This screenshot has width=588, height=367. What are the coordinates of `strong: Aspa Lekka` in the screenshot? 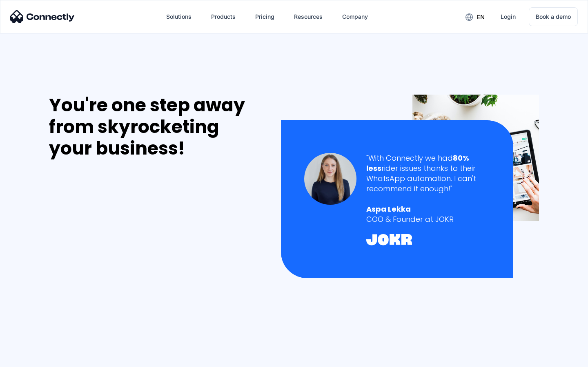 It's located at (388, 209).